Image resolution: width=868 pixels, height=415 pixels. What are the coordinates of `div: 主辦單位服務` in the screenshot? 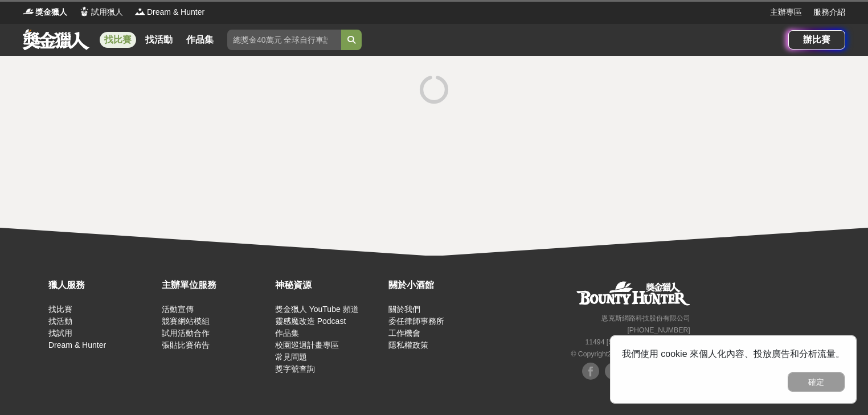 It's located at (216, 285).